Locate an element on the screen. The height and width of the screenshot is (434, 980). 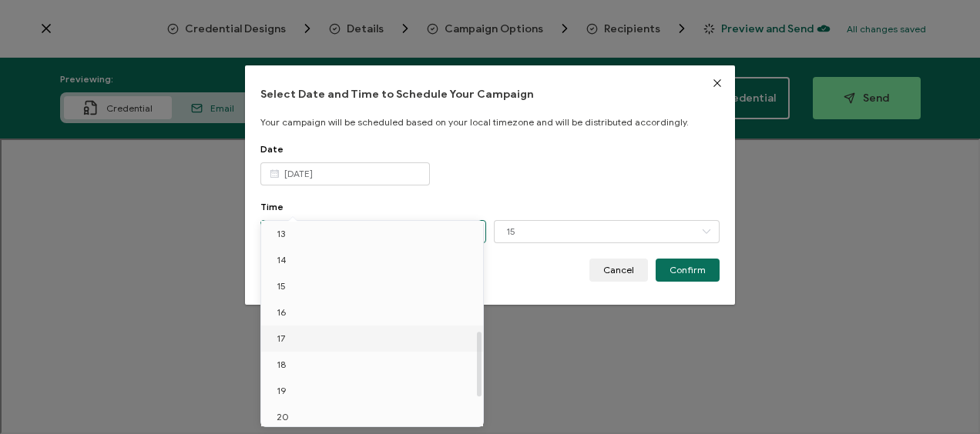
div: dialog is located at coordinates (490, 186).